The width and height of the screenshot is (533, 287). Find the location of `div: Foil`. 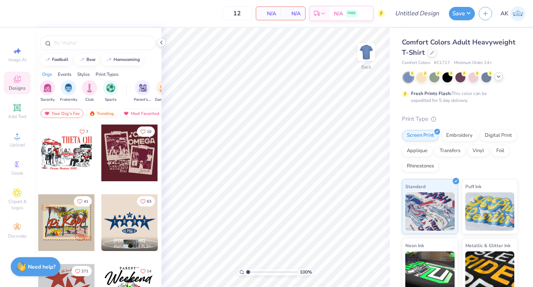

div: Foil is located at coordinates (500, 151).